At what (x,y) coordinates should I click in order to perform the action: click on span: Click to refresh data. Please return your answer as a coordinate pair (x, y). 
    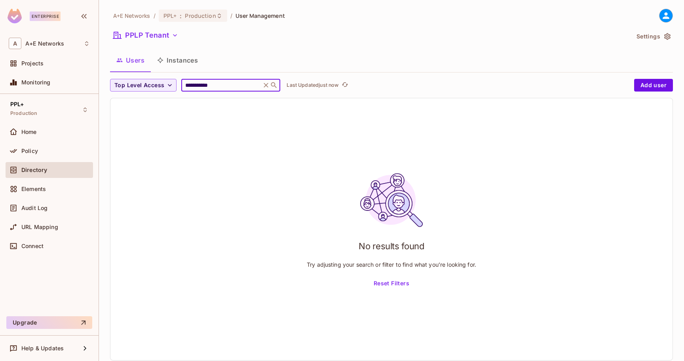
    Looking at the image, I should click on (344, 85).